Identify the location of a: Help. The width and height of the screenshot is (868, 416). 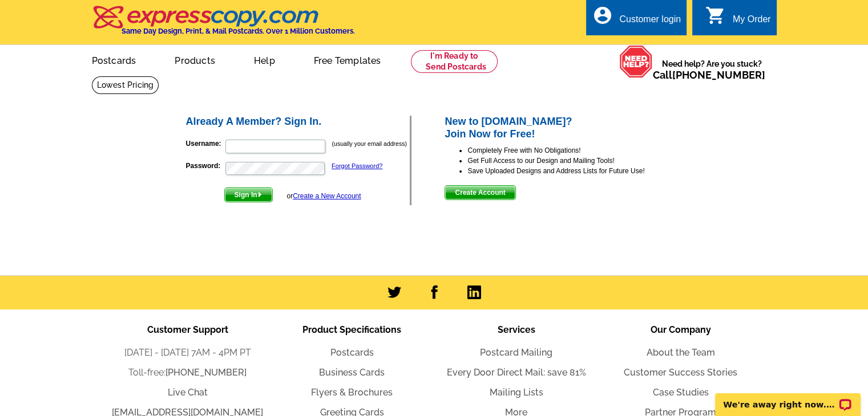
(264, 59).